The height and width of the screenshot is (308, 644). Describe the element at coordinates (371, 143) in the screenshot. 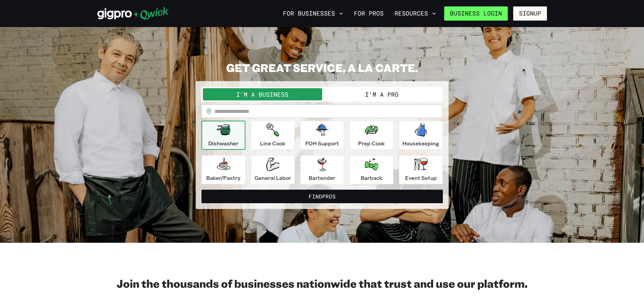

I see `p: Prep Cook` at that location.